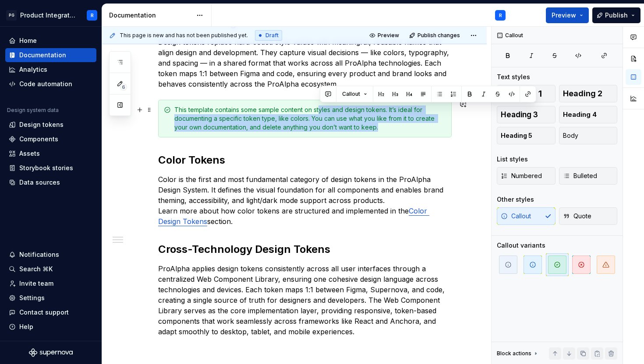 The width and height of the screenshot is (644, 364). What do you see at coordinates (51, 168) in the screenshot?
I see `a: Storybook stories` at bounding box center [51, 168].